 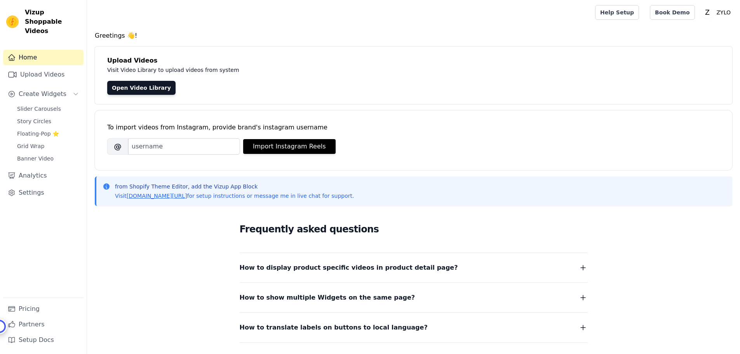 What do you see at coordinates (43, 176) in the screenshot?
I see `a: Analytics` at bounding box center [43, 176].